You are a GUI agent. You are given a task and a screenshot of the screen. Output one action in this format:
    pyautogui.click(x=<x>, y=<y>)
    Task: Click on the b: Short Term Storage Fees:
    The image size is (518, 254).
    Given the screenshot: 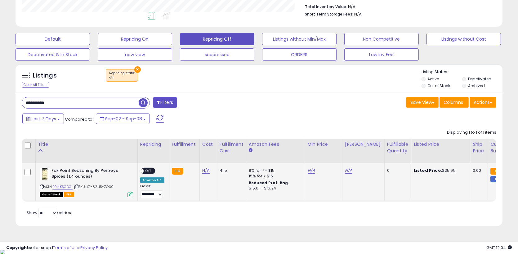 What is the action you would take?
    pyautogui.click(x=329, y=14)
    